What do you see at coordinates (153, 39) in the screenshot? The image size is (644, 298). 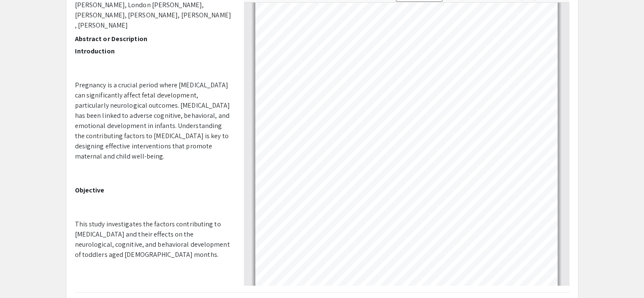 I see `h2: Abstract or Description` at bounding box center [153, 39].